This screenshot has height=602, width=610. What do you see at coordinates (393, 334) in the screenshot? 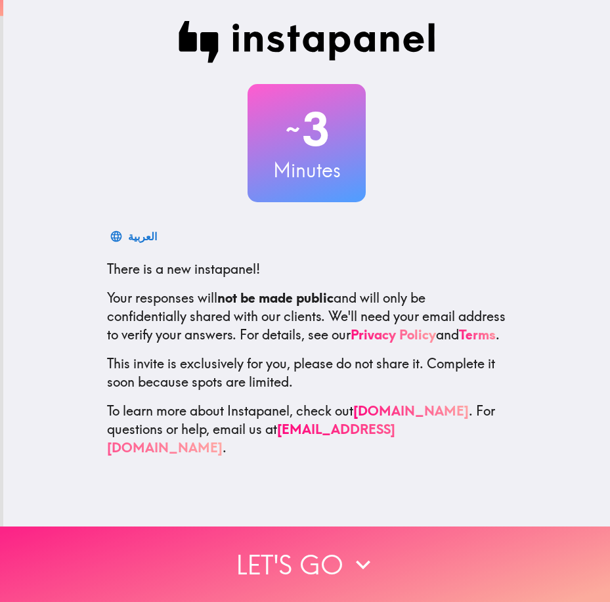
I see `a: Privacy Policy` at bounding box center [393, 334].